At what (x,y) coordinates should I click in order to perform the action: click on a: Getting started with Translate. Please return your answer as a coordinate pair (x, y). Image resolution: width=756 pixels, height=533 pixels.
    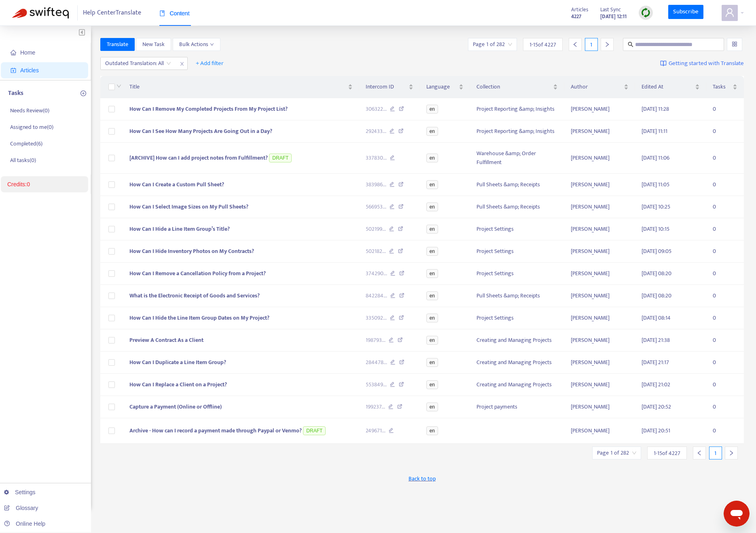
    Looking at the image, I should click on (702, 63).